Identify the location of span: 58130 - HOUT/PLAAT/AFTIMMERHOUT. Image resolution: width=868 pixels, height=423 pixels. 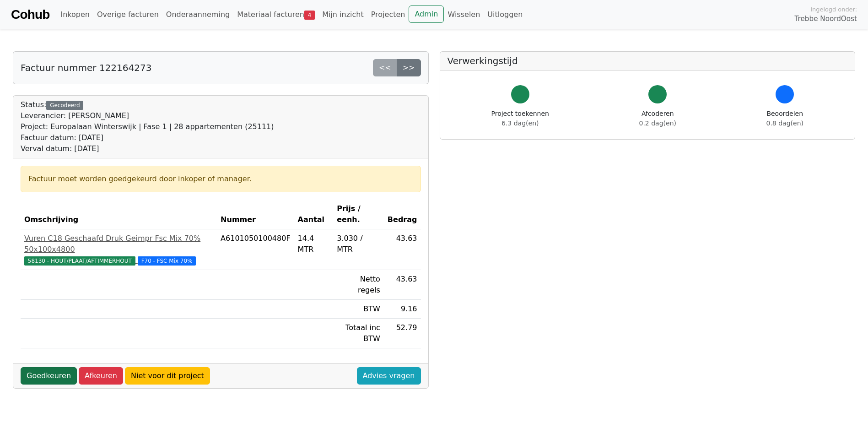
(79, 261).